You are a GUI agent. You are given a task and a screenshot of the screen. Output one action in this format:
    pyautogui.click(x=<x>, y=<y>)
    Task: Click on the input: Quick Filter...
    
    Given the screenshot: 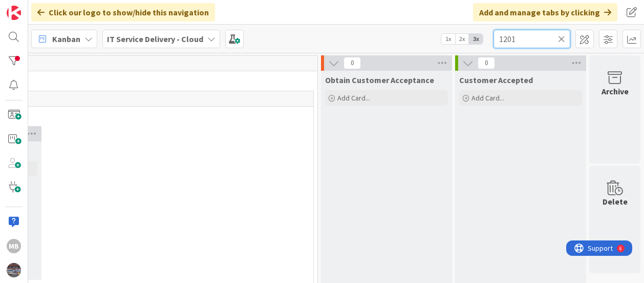 What is the action you would take?
    pyautogui.click(x=532, y=39)
    